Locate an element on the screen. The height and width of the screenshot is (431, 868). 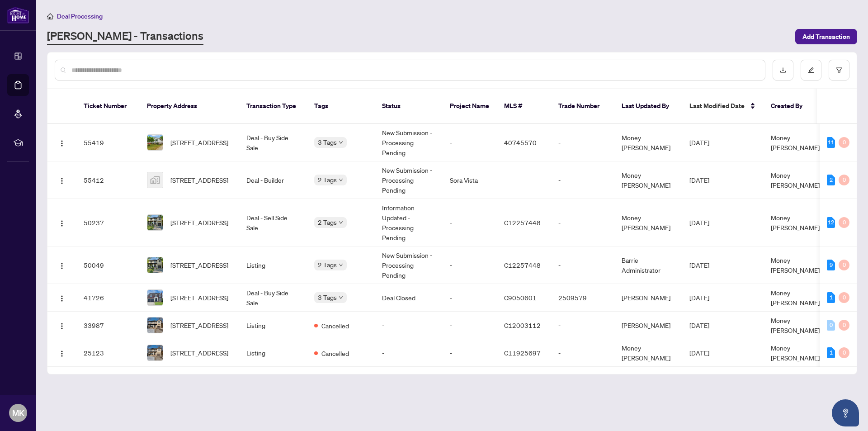
td: 33987 is located at coordinates (108, 325).